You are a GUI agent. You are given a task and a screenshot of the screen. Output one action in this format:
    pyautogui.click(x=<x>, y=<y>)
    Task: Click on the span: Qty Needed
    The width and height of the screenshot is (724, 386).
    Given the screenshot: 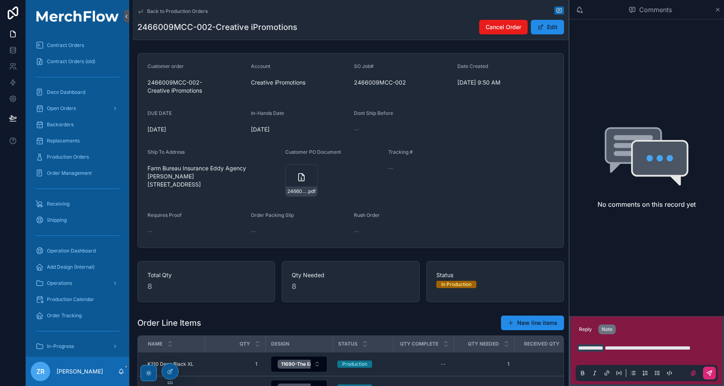 What is the action you would take?
    pyautogui.click(x=350, y=275)
    